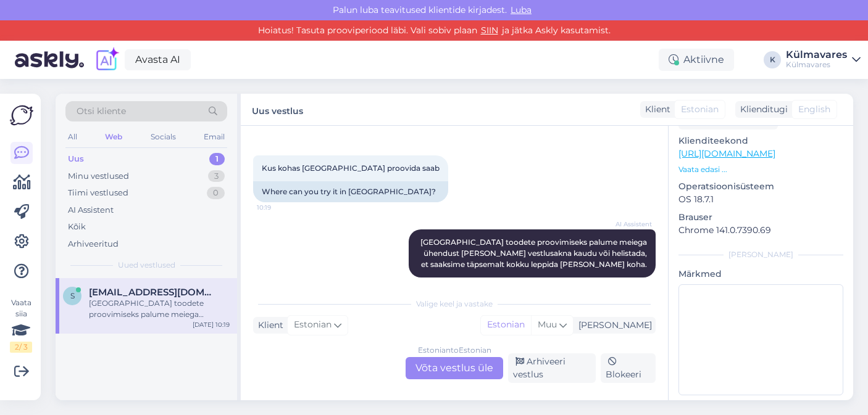  I want to click on div: Valige keel ja vastake, so click(454, 304).